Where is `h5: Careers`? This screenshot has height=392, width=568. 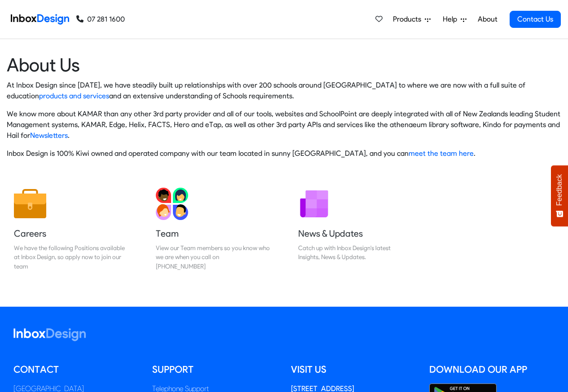 h5: Careers is located at coordinates (71, 234).